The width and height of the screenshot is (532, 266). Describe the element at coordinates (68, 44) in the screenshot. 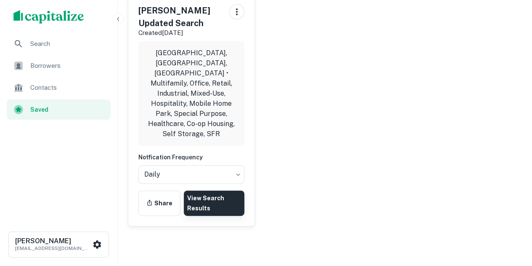

I see `span: Search` at that location.